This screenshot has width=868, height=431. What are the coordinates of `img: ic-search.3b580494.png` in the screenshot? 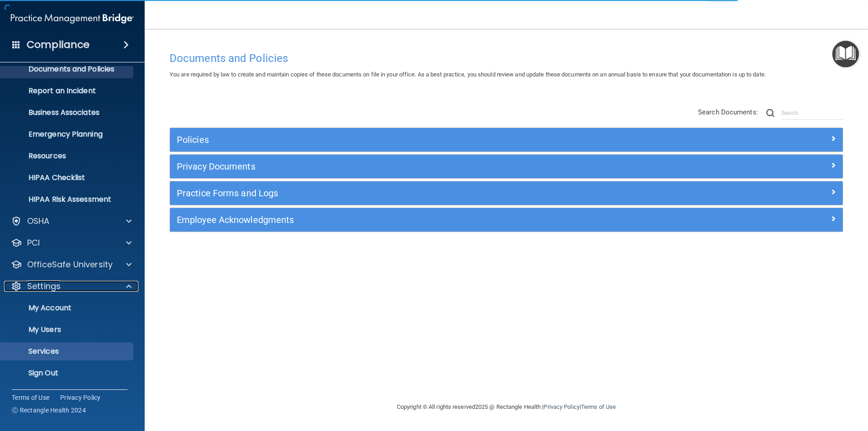 It's located at (770, 113).